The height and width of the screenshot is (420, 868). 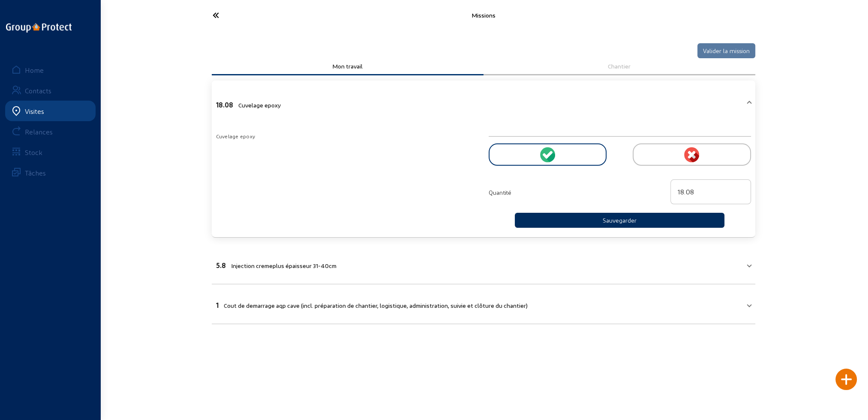 I want to click on div: Tâches, so click(x=35, y=173).